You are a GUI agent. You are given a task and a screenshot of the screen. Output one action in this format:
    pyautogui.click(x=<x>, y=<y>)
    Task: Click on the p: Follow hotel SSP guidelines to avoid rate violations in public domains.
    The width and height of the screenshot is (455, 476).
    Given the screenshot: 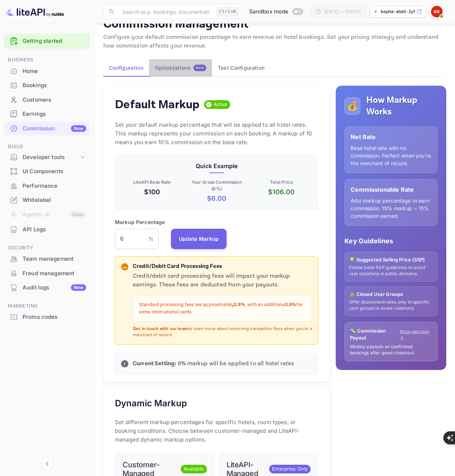 What is the action you would take?
    pyautogui.click(x=391, y=271)
    